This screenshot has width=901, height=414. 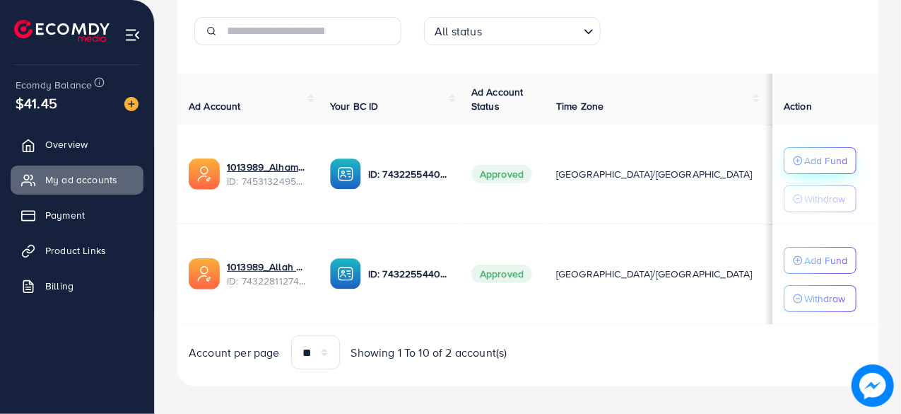 What do you see at coordinates (580, 106) in the screenshot?
I see `span: Time Zone` at bounding box center [580, 106].